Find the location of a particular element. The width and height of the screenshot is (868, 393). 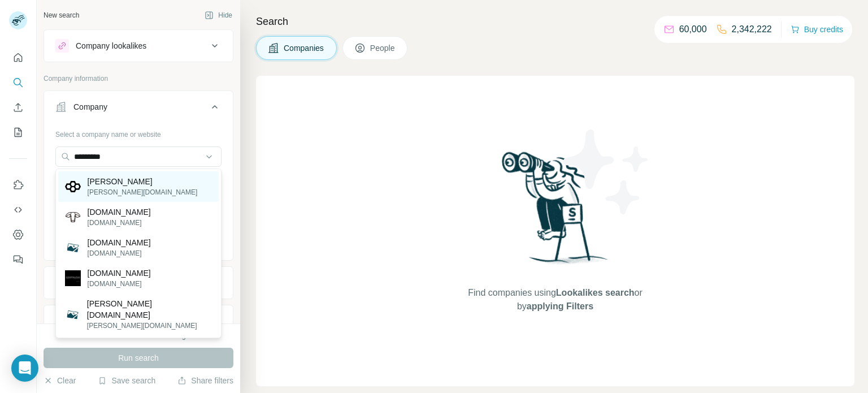

img: gertrudis.com is located at coordinates (73, 314).